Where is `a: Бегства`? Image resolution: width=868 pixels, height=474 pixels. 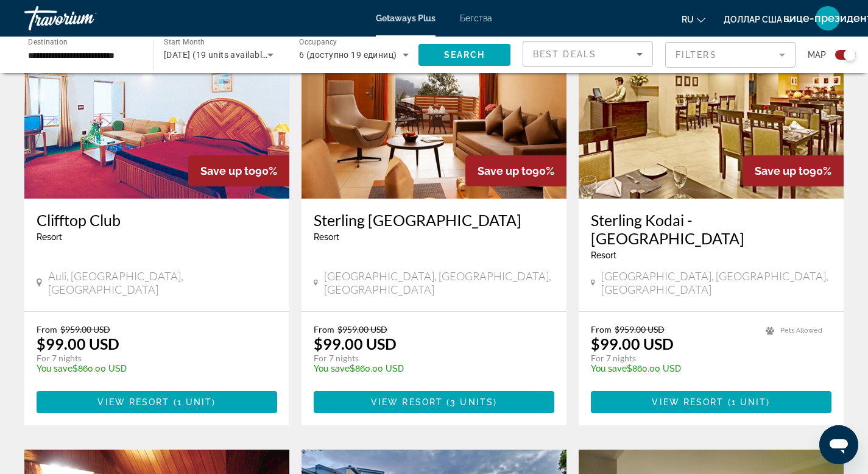
a: Бегства is located at coordinates (476, 18).